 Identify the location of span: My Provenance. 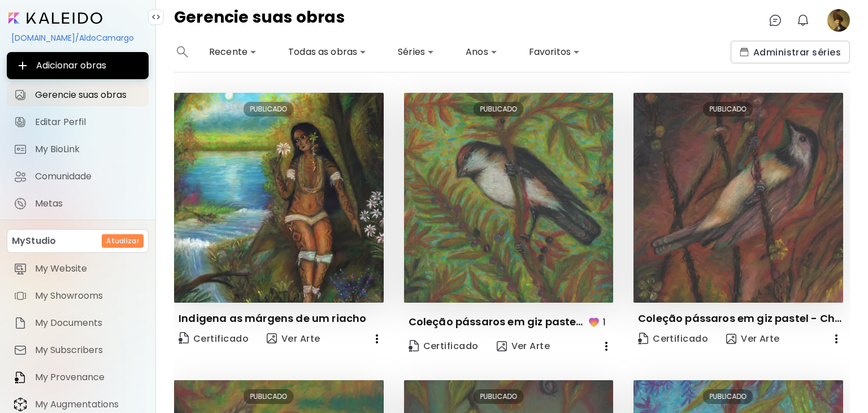
(88, 378).